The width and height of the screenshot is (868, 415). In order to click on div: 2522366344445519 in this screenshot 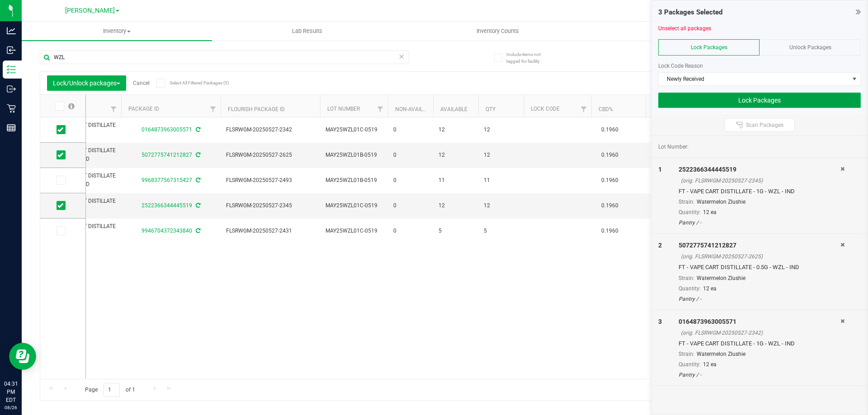, I will do `click(760, 170)`.